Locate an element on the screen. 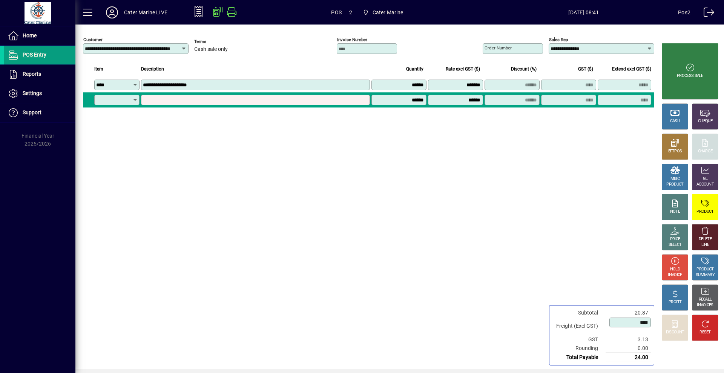 This screenshot has width=724, height=373. mat-label: Invoice number is located at coordinates (352, 40).